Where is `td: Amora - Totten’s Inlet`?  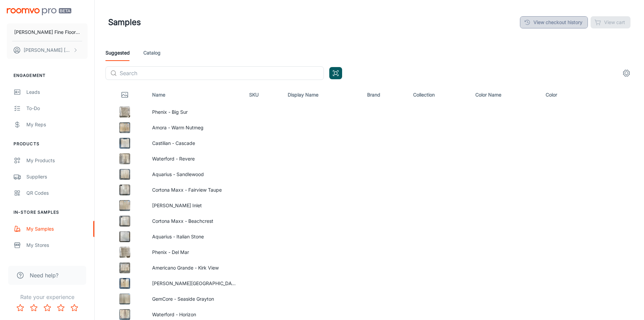
td: Amora - Totten’s Inlet is located at coordinates (195, 206).